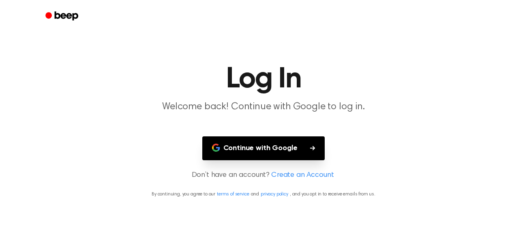 This screenshot has width=527, height=227. I want to click on p: Welcome back! Continue with Google to log in., so click(264, 107).